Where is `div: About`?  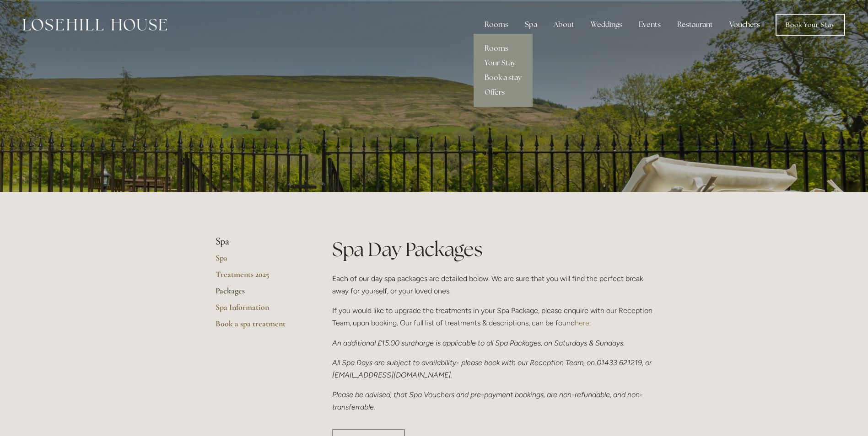 div: About is located at coordinates (564, 24).